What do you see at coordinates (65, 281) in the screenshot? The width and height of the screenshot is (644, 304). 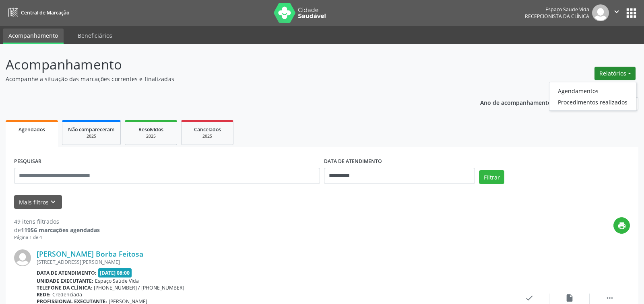 I see `b: Unidade executante:` at bounding box center [65, 281].